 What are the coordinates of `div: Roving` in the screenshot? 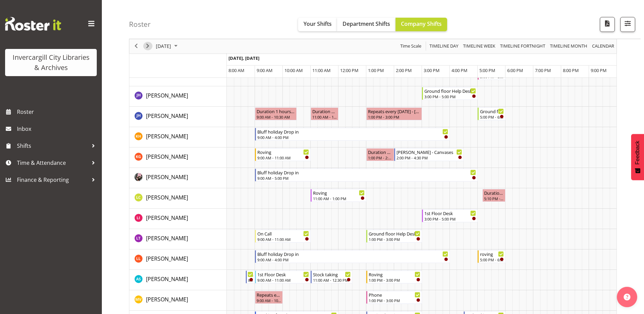 It's located at (339, 193).